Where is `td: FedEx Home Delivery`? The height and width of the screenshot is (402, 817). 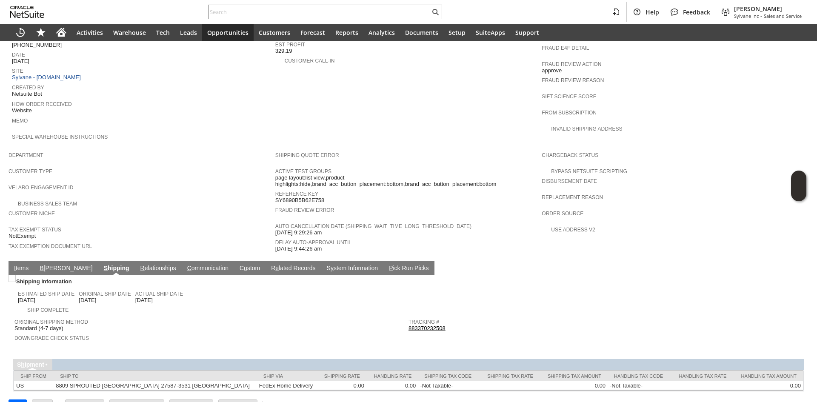 td: FedEx Home Delivery is located at coordinates (287, 385).